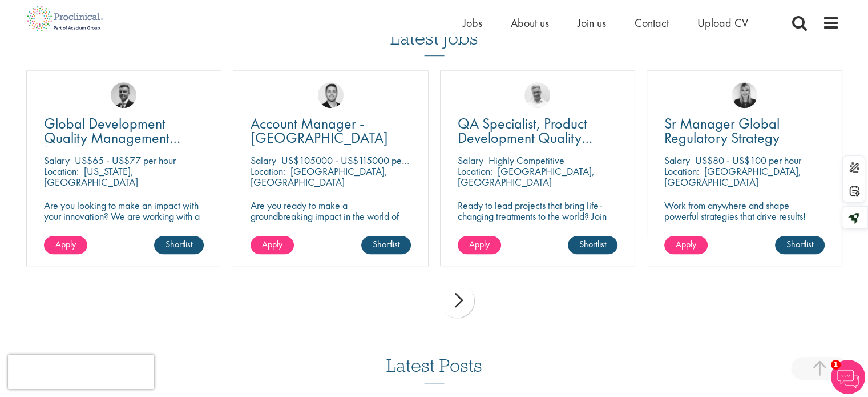 The height and width of the screenshot is (397, 868). What do you see at coordinates (749, 160) in the screenshot?
I see `p: US$80 - US$100 per hour` at bounding box center [749, 160].